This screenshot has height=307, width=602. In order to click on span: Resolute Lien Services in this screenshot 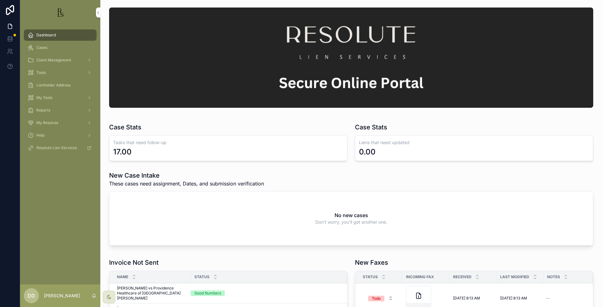, I will do `click(56, 148)`.